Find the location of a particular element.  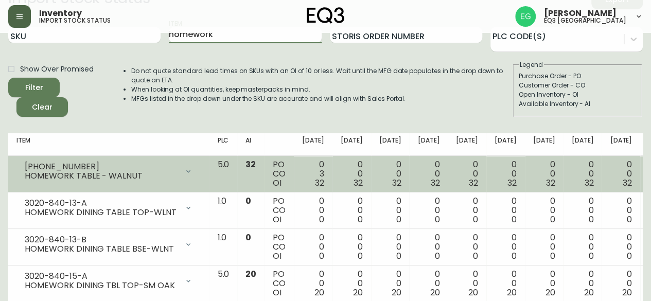

button: Filter is located at coordinates (34, 87).